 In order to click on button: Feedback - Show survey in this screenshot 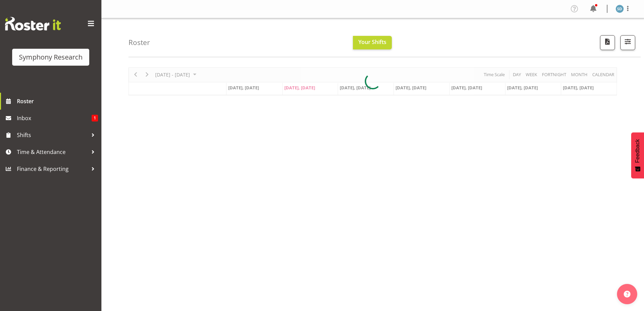, I will do `click(637, 155)`.